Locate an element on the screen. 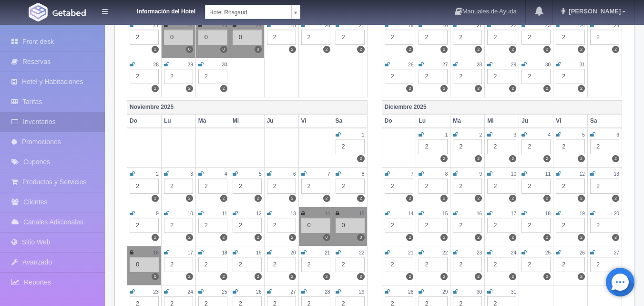 Image resolution: width=644 pixels, height=306 pixels. th: Lu is located at coordinates (433, 120).